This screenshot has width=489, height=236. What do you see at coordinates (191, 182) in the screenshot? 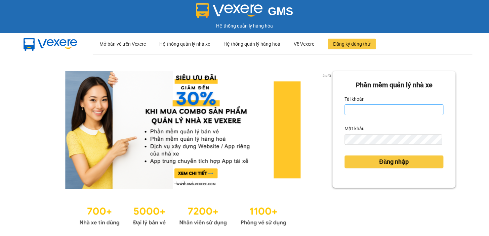
I see `li: slide item 3` at bounding box center [191, 182].